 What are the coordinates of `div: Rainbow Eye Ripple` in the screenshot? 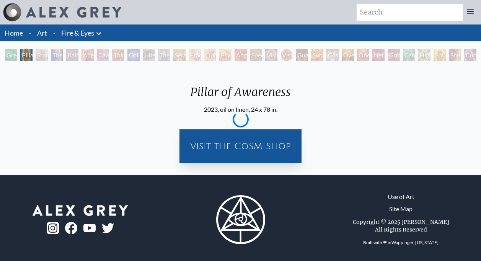 It's located at (72, 55).